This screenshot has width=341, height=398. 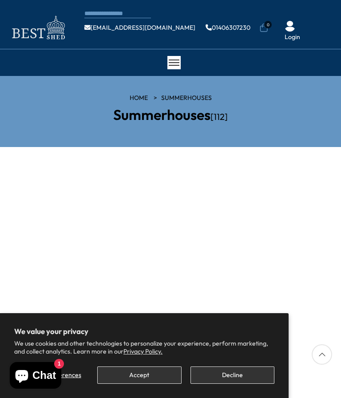 What do you see at coordinates (38, 28) in the screenshot?
I see `img: logo` at bounding box center [38, 28].